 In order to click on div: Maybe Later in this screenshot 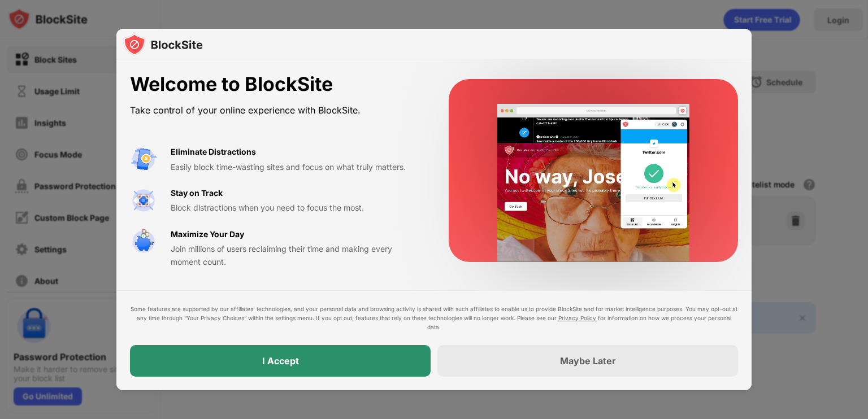, I will do `click(587, 361)`.